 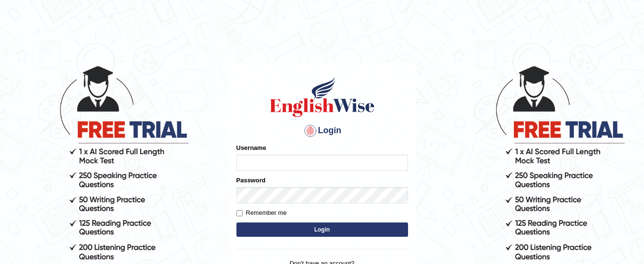 I want to click on button: Login, so click(x=322, y=230).